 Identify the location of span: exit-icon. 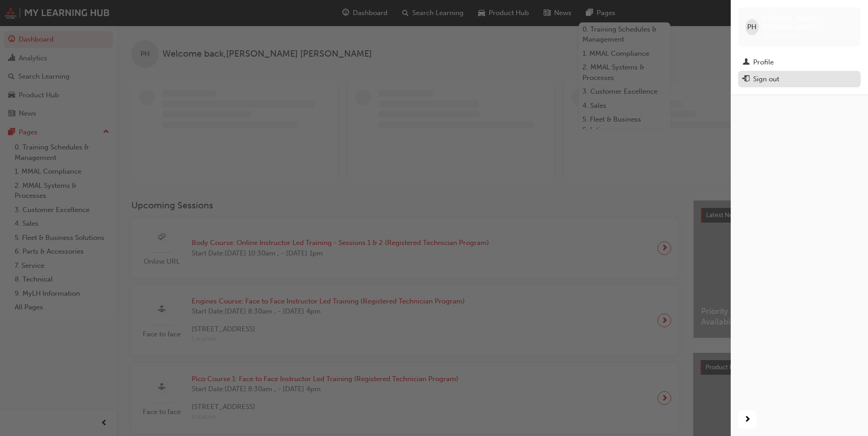
(746, 80).